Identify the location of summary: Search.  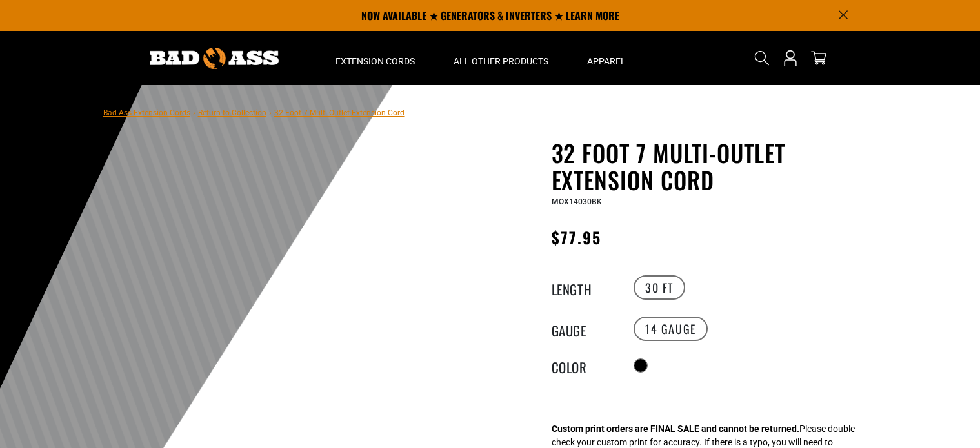
(761, 58).